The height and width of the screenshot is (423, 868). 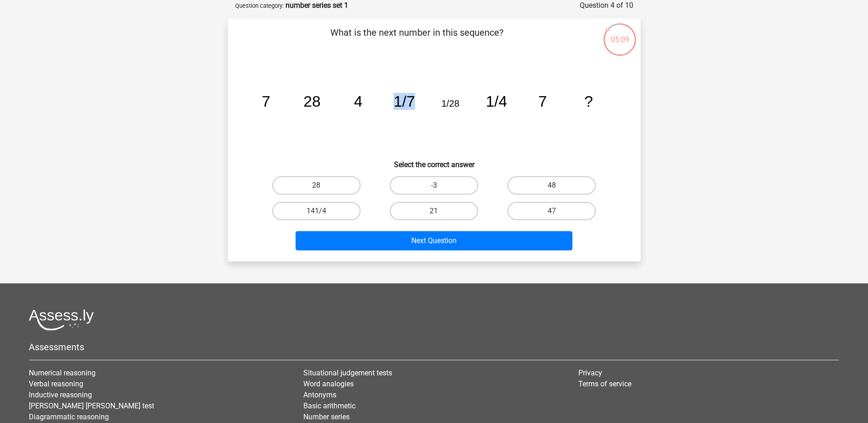 What do you see at coordinates (348, 372) in the screenshot?
I see `a: Situational judgement tests` at bounding box center [348, 372].